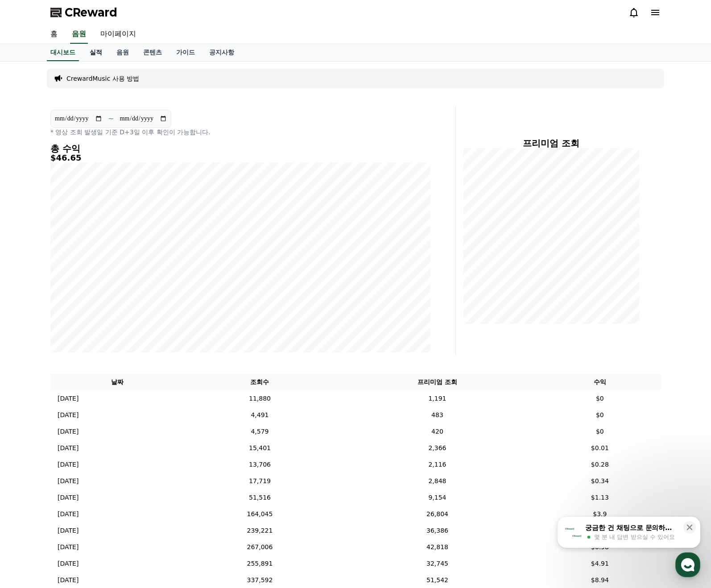  Describe the element at coordinates (600, 514) in the screenshot. I see `td: $3.9` at that location.